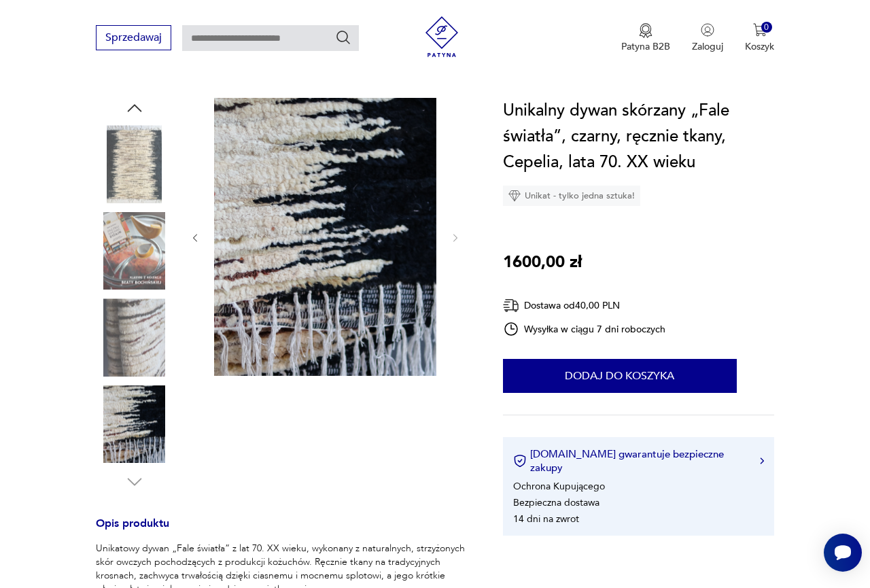 This screenshot has width=870, height=588. I want to click on button: Dodaj do koszyka, so click(620, 376).